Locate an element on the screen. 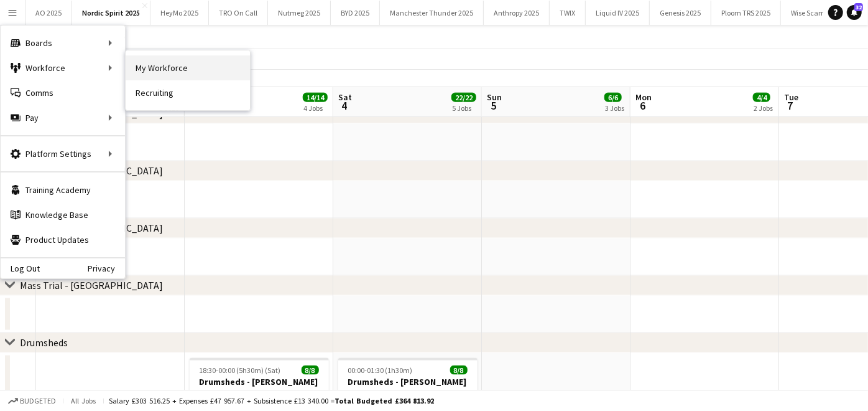  div: Boards is located at coordinates (63, 43).